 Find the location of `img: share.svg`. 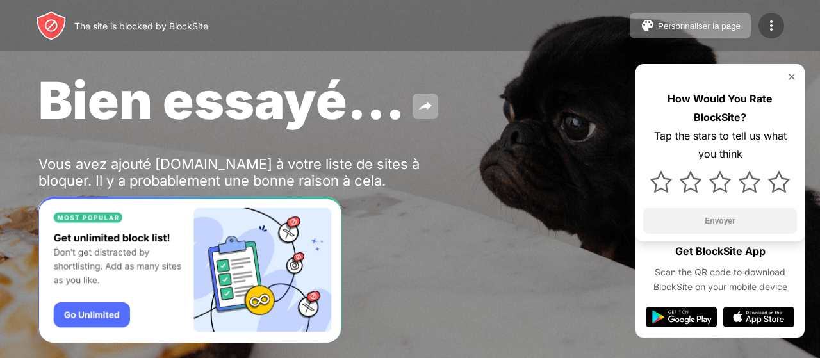

img: share.svg is located at coordinates (425, 106).